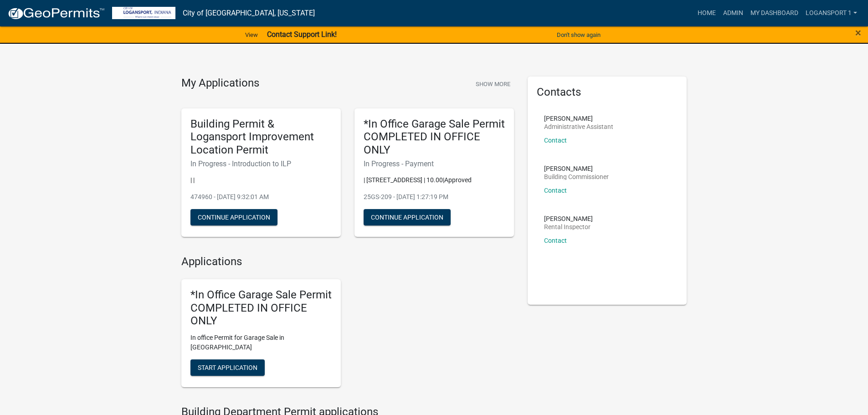 The height and width of the screenshot is (415, 868). I want to click on button: Don't show again, so click(579, 34).